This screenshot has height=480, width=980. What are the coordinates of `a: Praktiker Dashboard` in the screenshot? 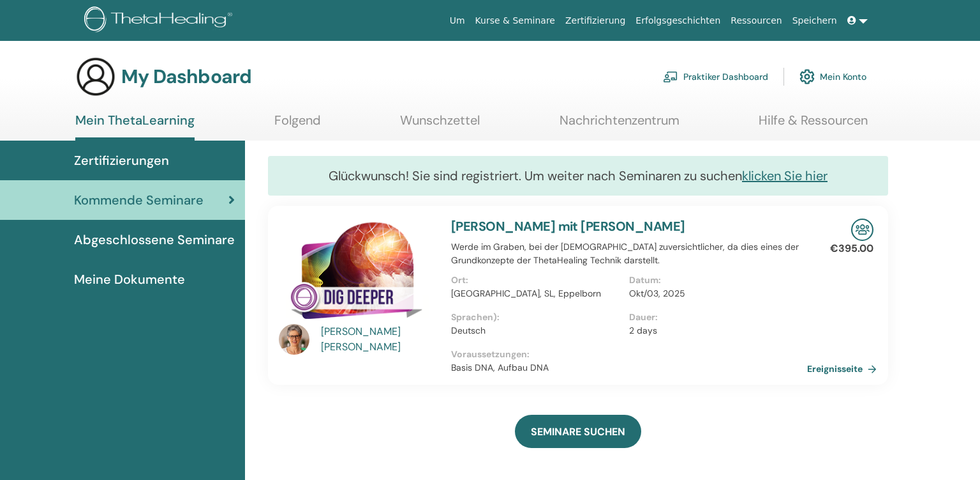 It's located at (715, 77).